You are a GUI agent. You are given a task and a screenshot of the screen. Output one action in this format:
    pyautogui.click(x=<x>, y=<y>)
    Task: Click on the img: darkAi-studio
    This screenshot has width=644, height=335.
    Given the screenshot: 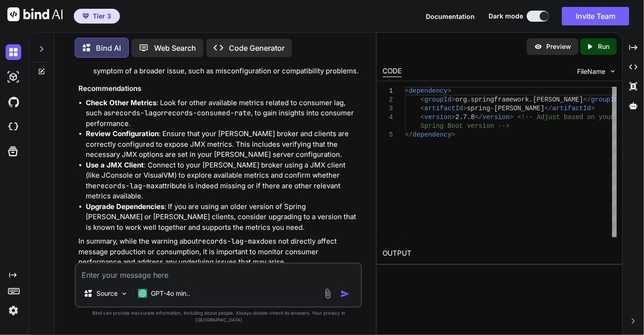 What is the action you would take?
    pyautogui.click(x=13, y=77)
    